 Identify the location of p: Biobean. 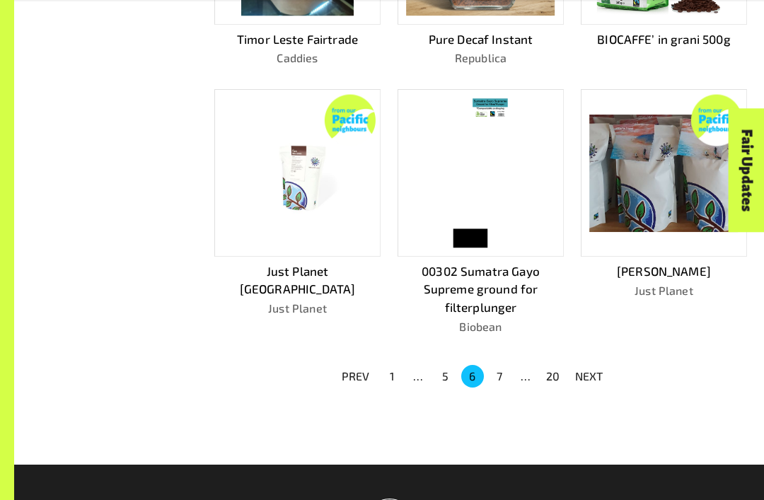
(480, 327).